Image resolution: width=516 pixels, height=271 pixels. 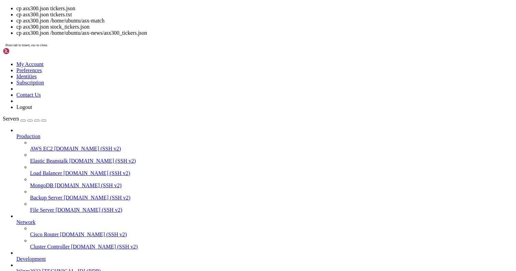 What do you see at coordinates (22, 51) in the screenshot?
I see `img: Shellngn` at bounding box center [22, 51].